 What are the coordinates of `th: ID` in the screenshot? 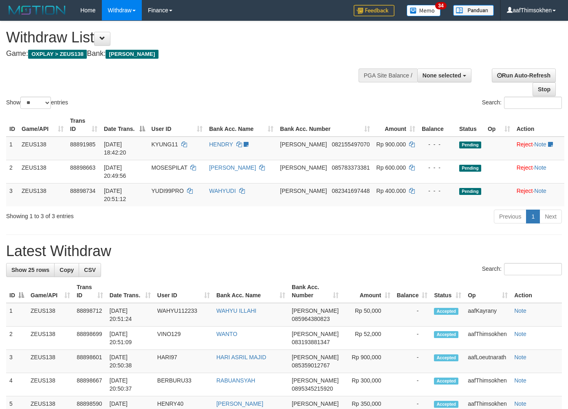 It's located at (12, 125).